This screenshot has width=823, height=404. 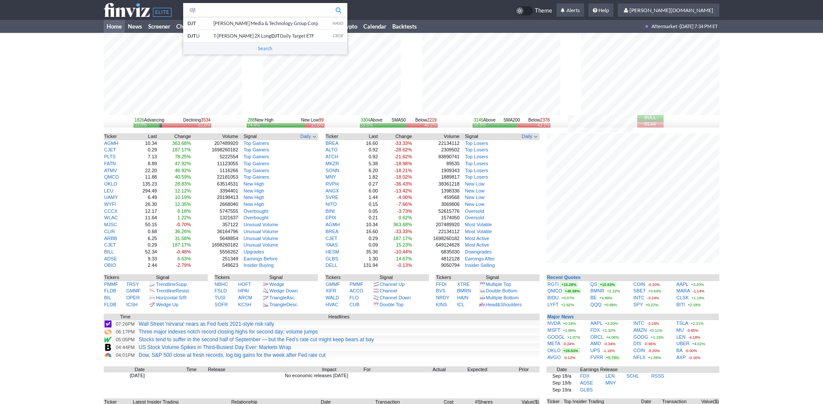 What do you see at coordinates (478, 251) in the screenshot?
I see `a: Downgrades` at bounding box center [478, 251].